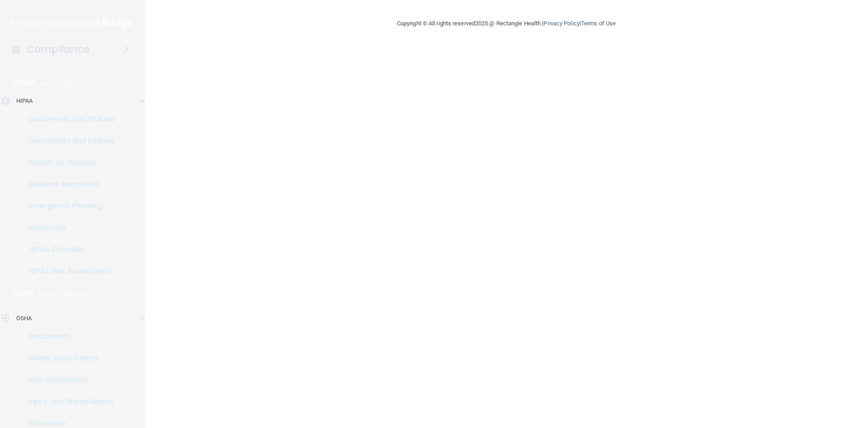  I want to click on p: Documents, so click(67, 337).